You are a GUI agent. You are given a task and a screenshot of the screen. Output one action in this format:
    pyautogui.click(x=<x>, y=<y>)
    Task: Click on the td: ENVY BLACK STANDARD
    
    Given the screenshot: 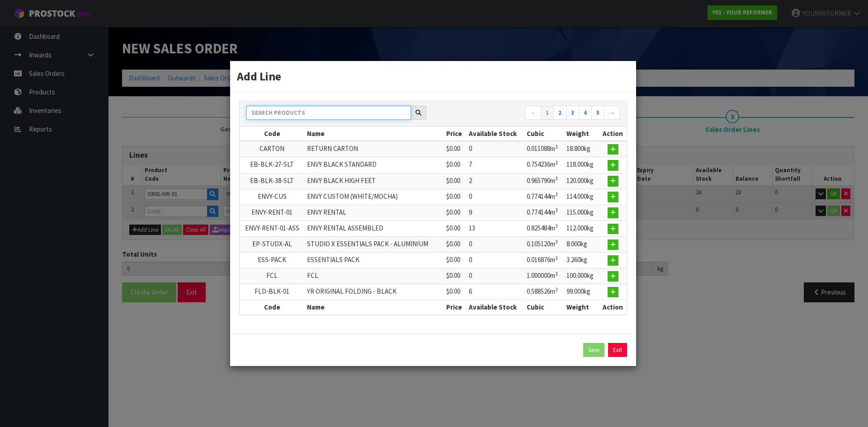 What is the action you would take?
    pyautogui.click(x=375, y=165)
    